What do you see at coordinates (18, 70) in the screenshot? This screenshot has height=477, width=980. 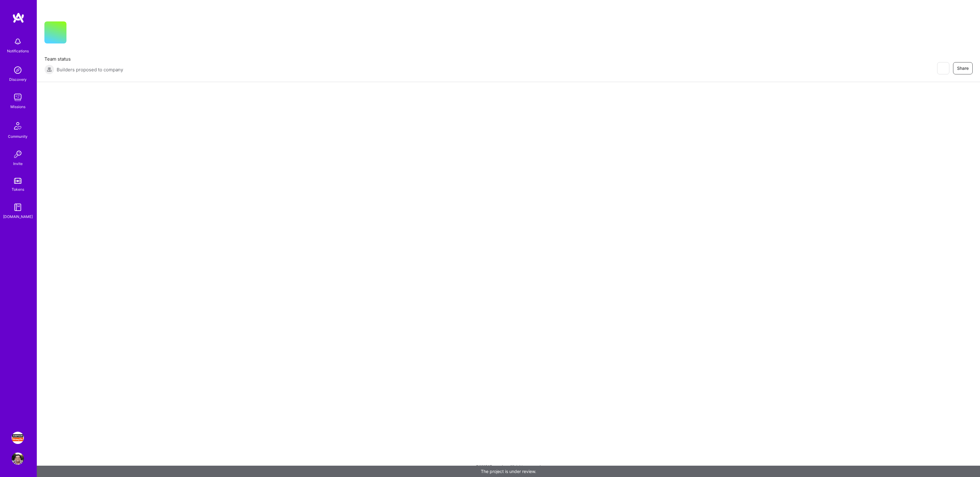 I see `img: discovery` at bounding box center [18, 70].